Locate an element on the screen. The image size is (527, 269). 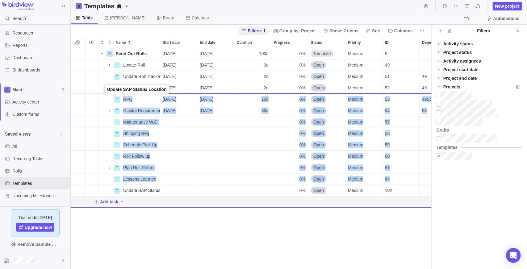
a: Approval requests is located at coordinates (467, 7).